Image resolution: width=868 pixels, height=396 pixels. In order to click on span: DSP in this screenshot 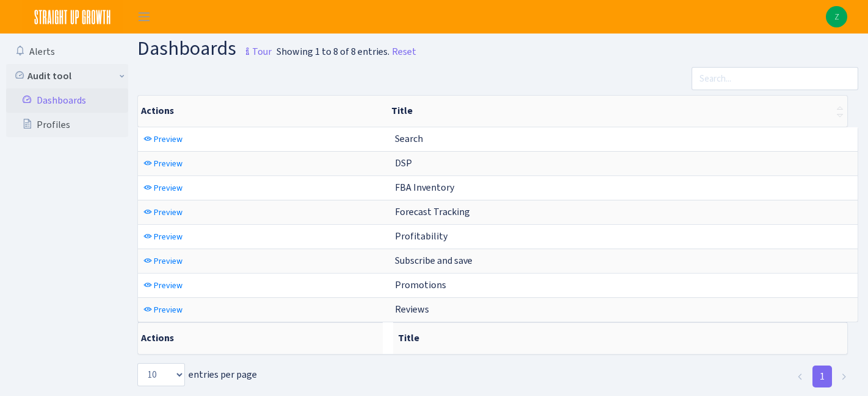, I will do `click(403, 163)`.